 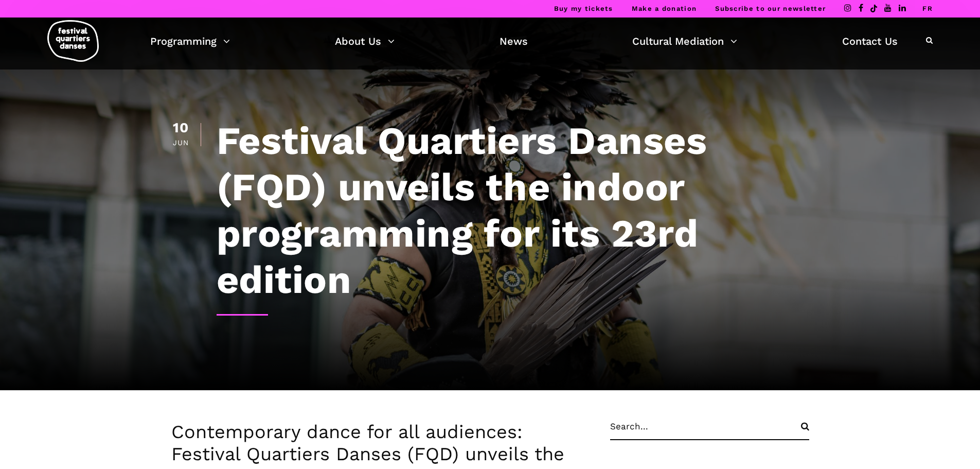 I want to click on img: logo-fqd-med, so click(x=73, y=41).